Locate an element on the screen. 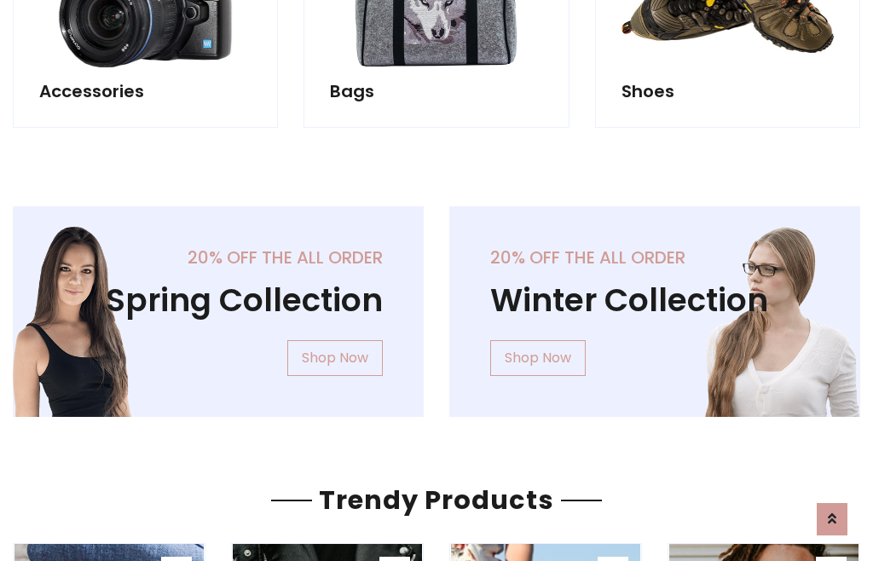  h1: Winter Collection is located at coordinates (654, 300).